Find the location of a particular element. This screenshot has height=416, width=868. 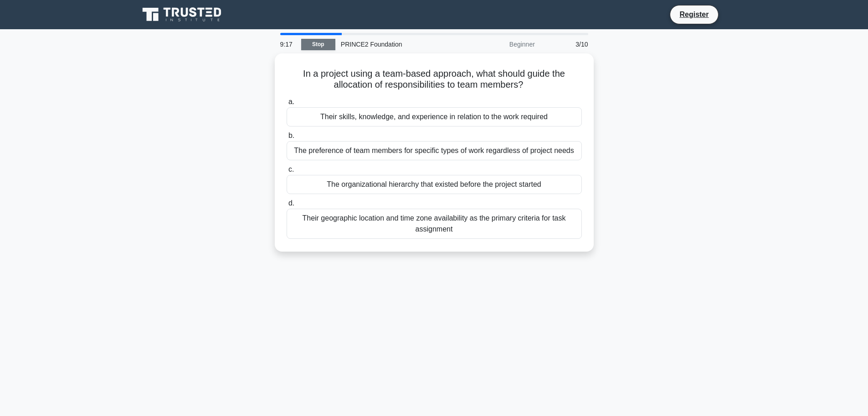

div: 9:17 is located at coordinates (288, 44).